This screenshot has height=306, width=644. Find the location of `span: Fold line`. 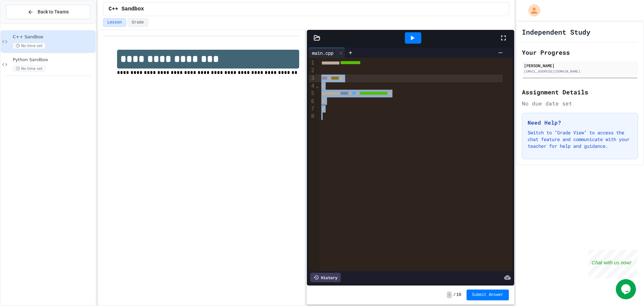

span: Fold line is located at coordinates (317, 86).